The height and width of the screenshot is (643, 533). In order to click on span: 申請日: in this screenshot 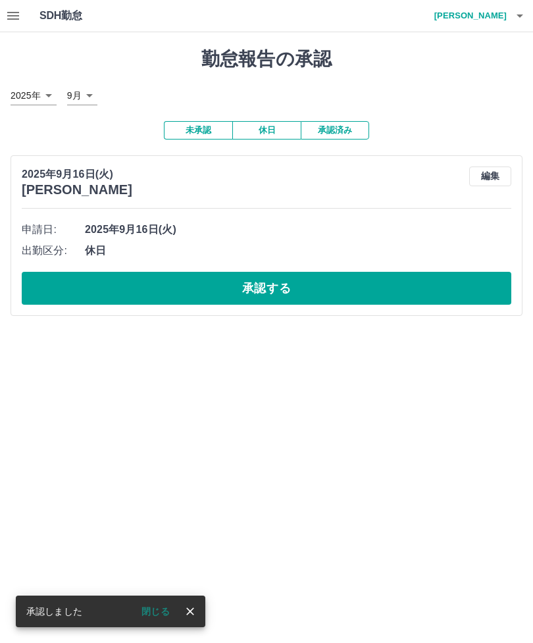, I will do `click(53, 230)`.